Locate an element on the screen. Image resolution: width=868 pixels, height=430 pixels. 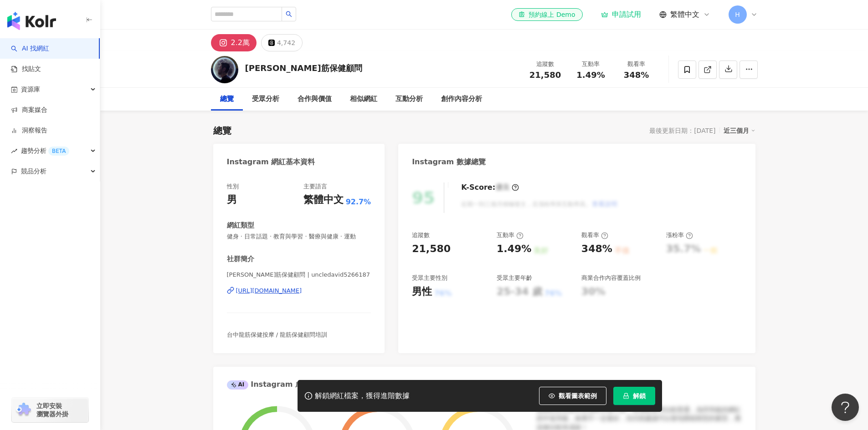
button: 解鎖 is located at coordinates (634, 396).